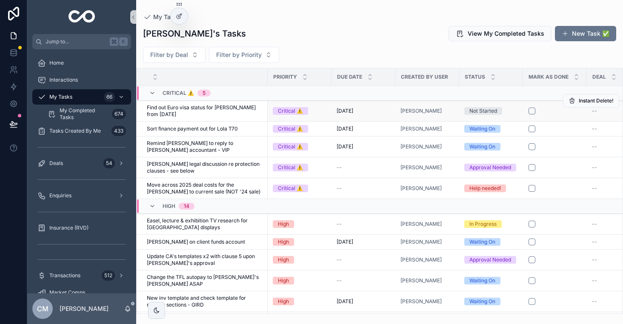 Image resolution: width=623 pixels, height=324 pixels. I want to click on span: Interactions, so click(63, 80).